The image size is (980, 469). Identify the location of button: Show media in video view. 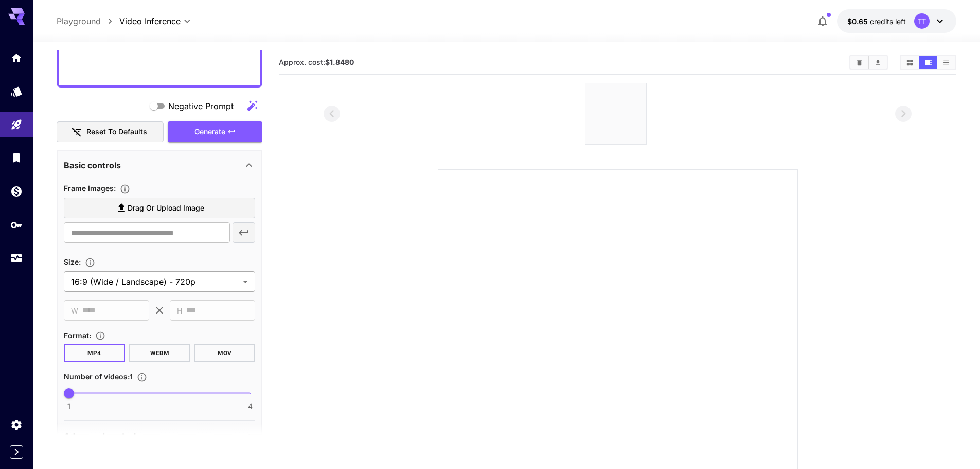
(929, 62).